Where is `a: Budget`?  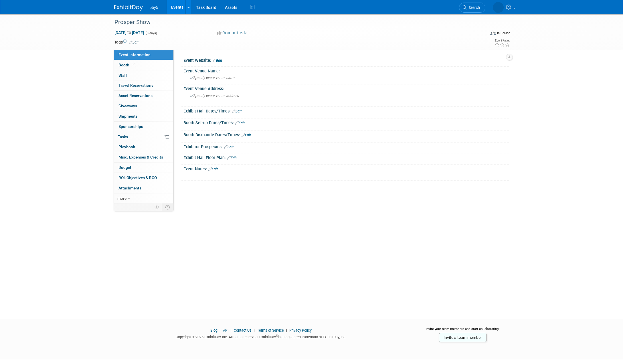 a: Budget is located at coordinates (143, 167).